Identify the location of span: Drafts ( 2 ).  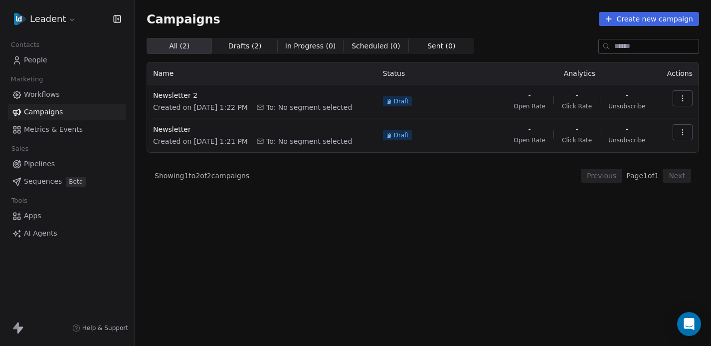
(245, 46).